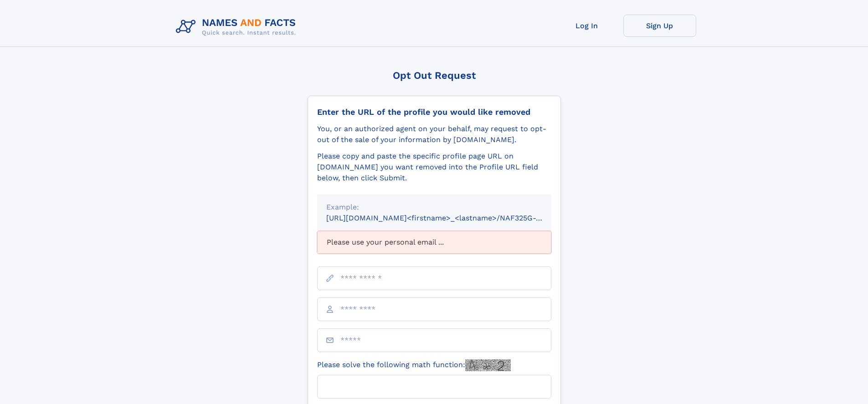 This screenshot has width=868, height=404. What do you see at coordinates (435, 207) in the screenshot?
I see `div: Example:` at bounding box center [435, 207].